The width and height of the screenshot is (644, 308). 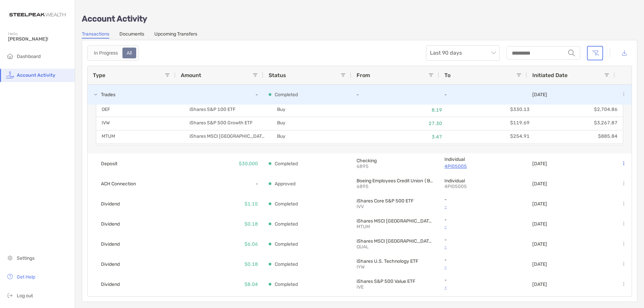 I want to click on span: Type, so click(x=99, y=75).